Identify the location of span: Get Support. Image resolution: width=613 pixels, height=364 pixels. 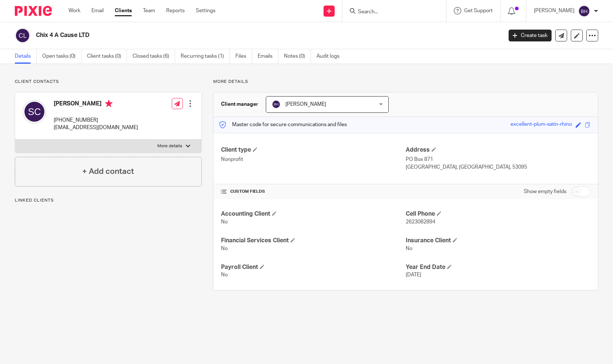
(478, 11).